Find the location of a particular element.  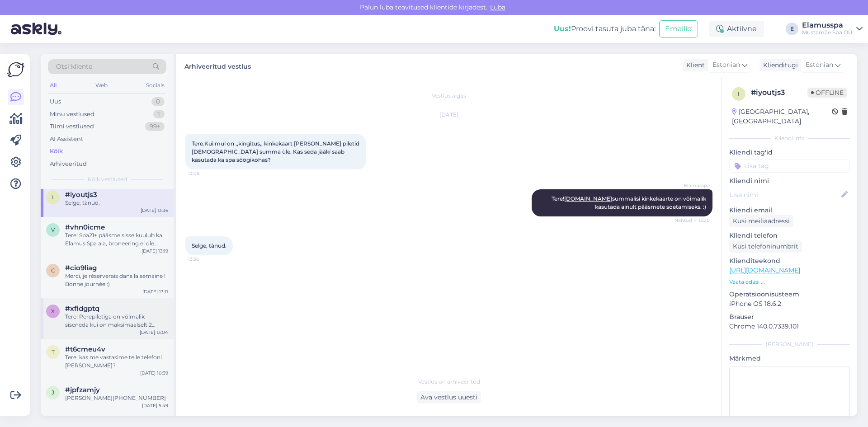

div: 99+ is located at coordinates (155, 127).